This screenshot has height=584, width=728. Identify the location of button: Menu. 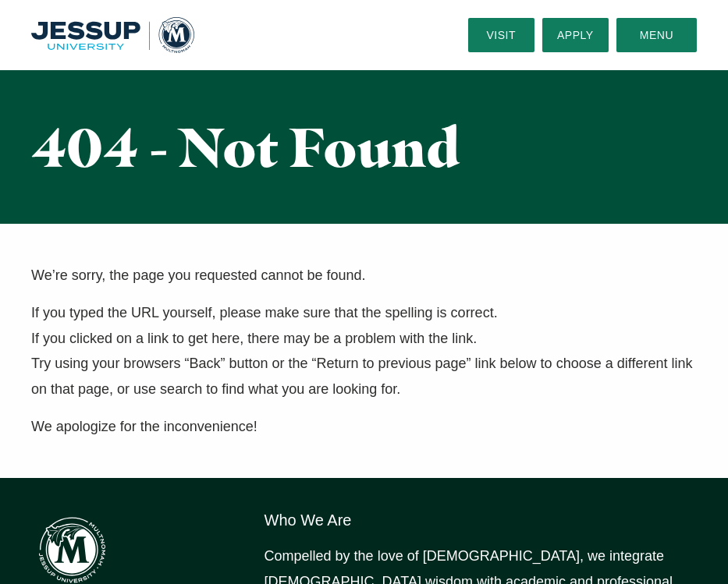
(655, 35).